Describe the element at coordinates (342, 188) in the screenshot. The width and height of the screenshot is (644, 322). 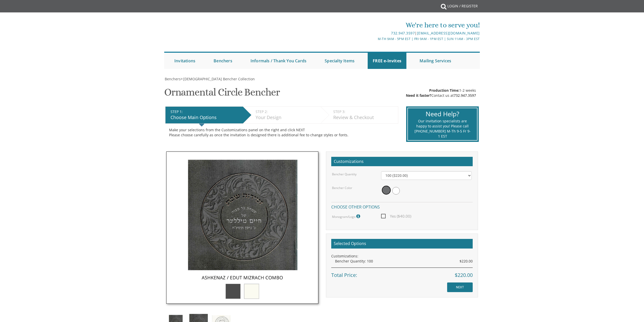
I see `label: Bencher Color` at that location.